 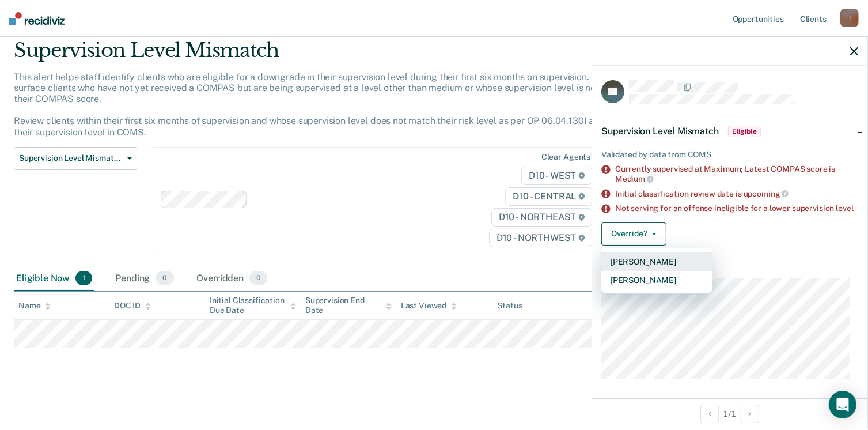 What do you see at coordinates (750, 414) in the screenshot?
I see `button: Next Opportunity` at bounding box center [750, 414].